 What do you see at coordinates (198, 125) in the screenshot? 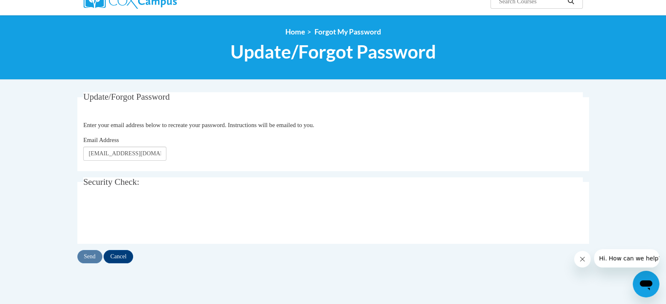
I see `span: Enter your email address below to recreate your password. Instructions will be emailed to you.` at bounding box center [198, 125].